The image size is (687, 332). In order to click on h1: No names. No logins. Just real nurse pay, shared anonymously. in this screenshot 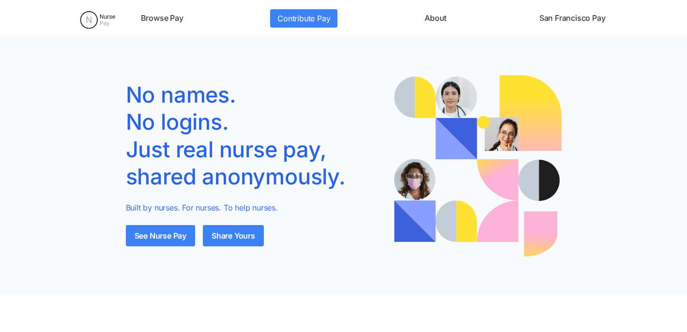, I will do `click(253, 135)`.